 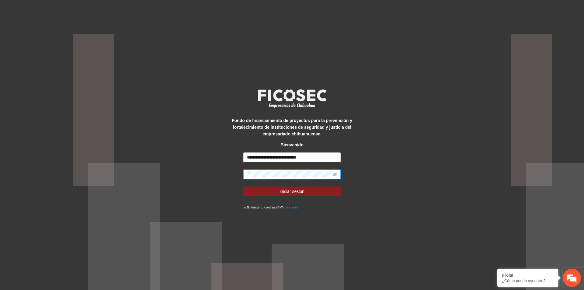 I want to click on div: ¡Hola!, so click(x=528, y=275).